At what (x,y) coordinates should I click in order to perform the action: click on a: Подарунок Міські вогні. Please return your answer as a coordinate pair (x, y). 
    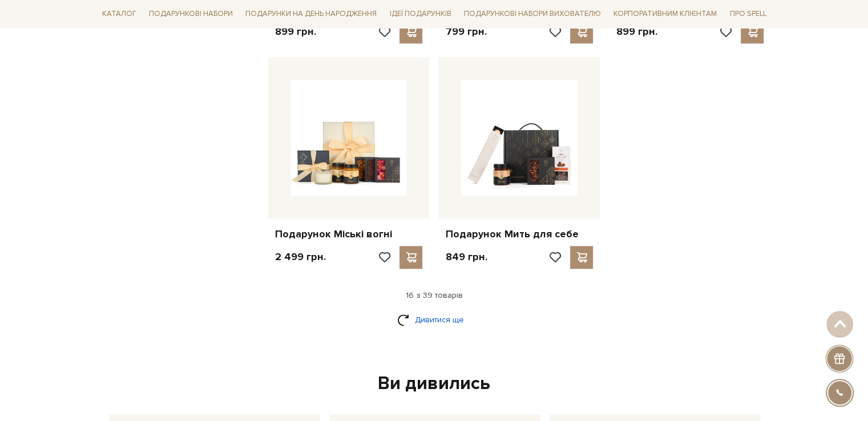
    Looking at the image, I should click on (349, 234).